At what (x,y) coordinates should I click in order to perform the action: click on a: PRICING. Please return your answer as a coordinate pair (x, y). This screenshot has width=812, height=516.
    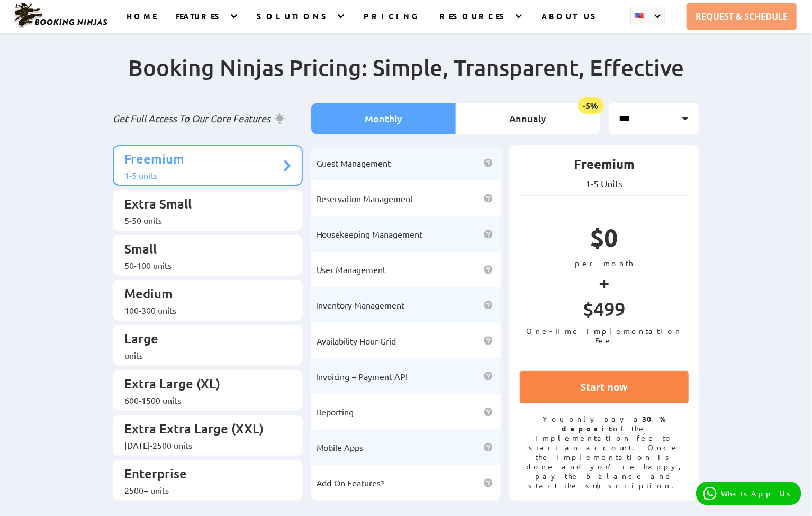
    Looking at the image, I should click on (391, 22).